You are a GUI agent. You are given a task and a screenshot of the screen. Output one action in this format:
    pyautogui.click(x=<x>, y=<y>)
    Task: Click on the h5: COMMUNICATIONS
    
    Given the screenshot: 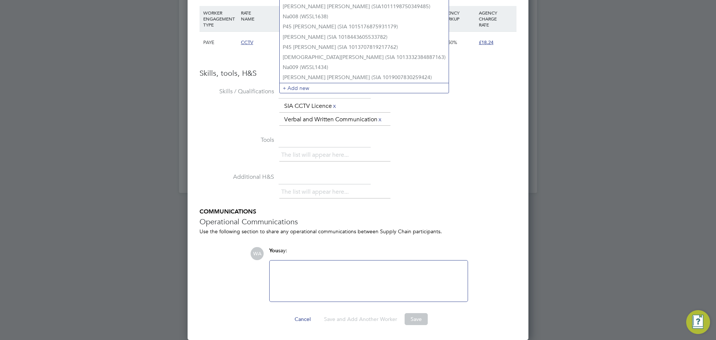 What is the action you would take?
    pyautogui.click(x=358, y=211)
    